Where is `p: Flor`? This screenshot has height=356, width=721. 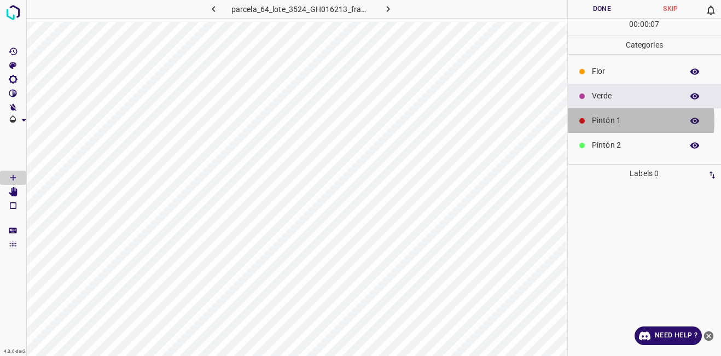
p: Flor is located at coordinates (635, 71).